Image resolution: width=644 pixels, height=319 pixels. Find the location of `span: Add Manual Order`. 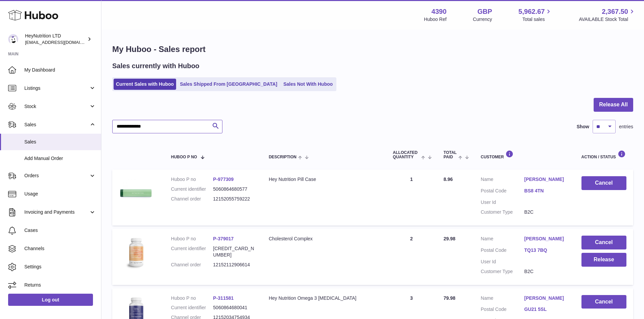

span: Add Manual Order is located at coordinates (60, 159).